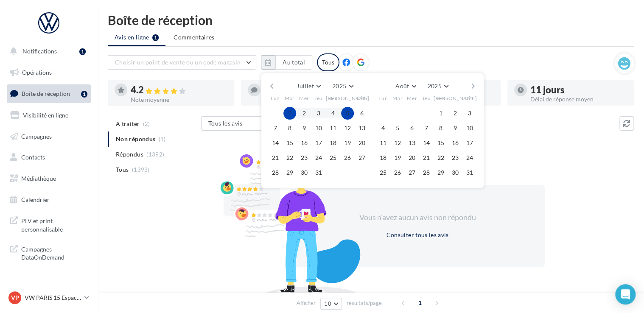 The width and height of the screenshot is (644, 313). I want to click on a: PLV et print personnalisable, so click(49, 224).